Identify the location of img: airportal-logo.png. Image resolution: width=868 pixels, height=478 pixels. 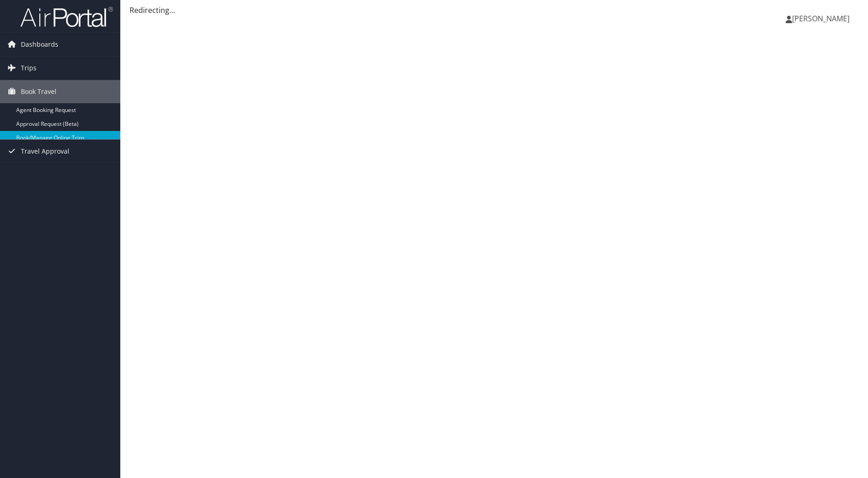
(67, 16).